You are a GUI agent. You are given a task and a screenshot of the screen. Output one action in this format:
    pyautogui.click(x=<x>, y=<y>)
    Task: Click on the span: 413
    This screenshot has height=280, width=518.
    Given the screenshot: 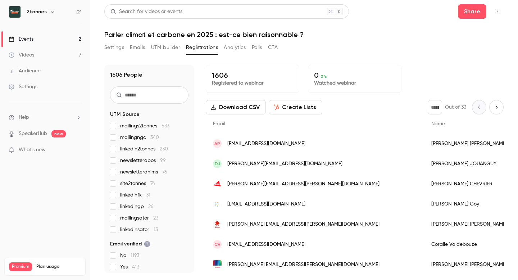 What is the action you would take?
    pyautogui.click(x=136, y=267)
    